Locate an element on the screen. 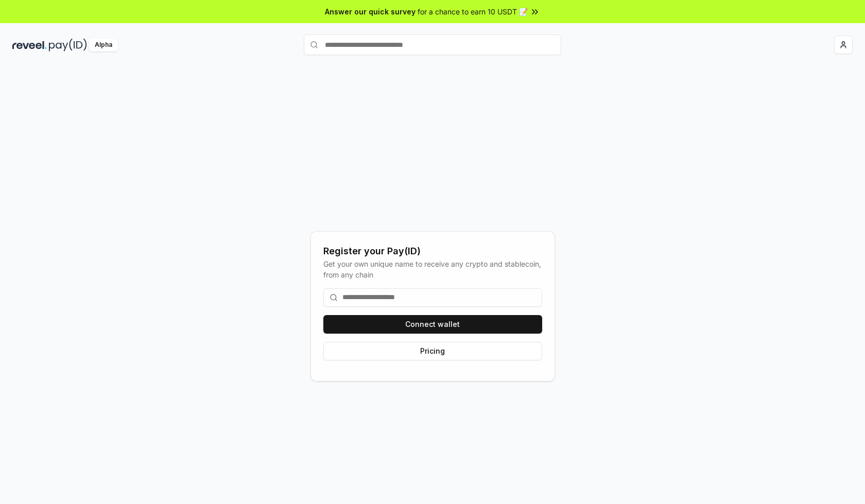 This screenshot has height=504, width=865. span: Answer our quick survey is located at coordinates (370, 11).